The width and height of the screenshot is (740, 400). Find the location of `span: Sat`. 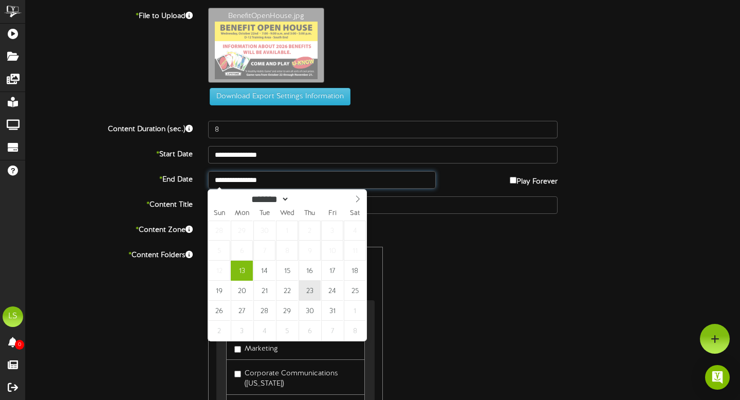

span: Sat is located at coordinates (355, 213).